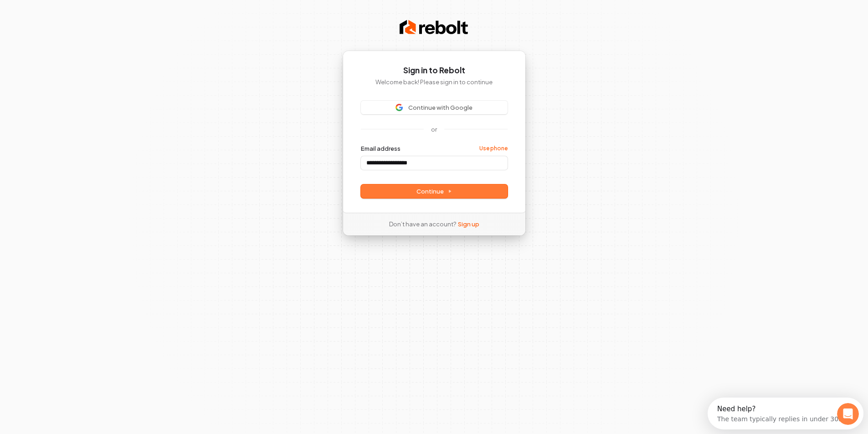 This screenshot has height=434, width=868. I want to click on button: Continue, so click(434, 191).